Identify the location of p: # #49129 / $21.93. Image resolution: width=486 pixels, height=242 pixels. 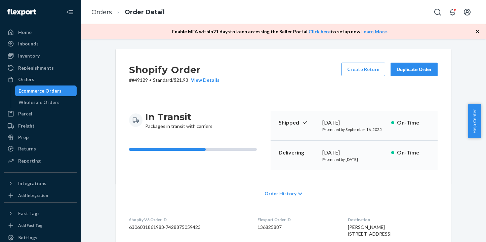
(174, 80).